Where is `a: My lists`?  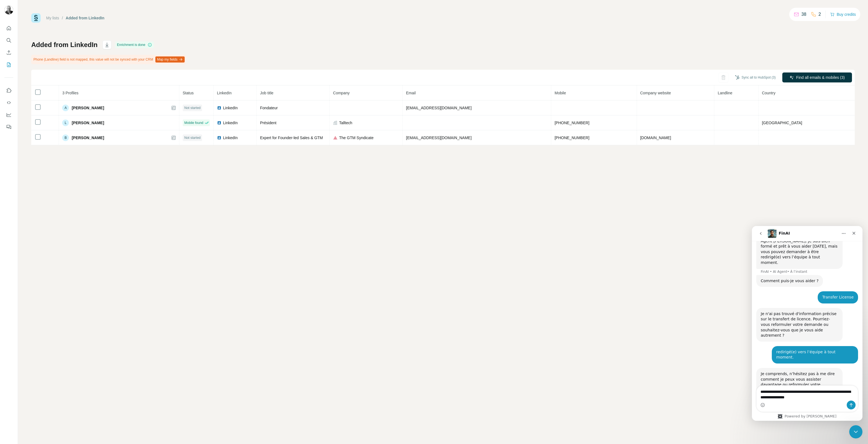
a: My lists is located at coordinates (52, 18).